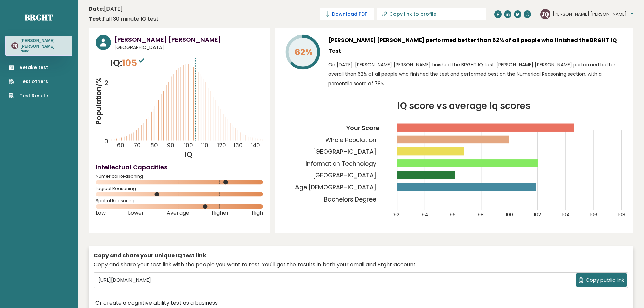 The image size is (644, 308). I want to click on tspan: 62%, so click(304, 52).